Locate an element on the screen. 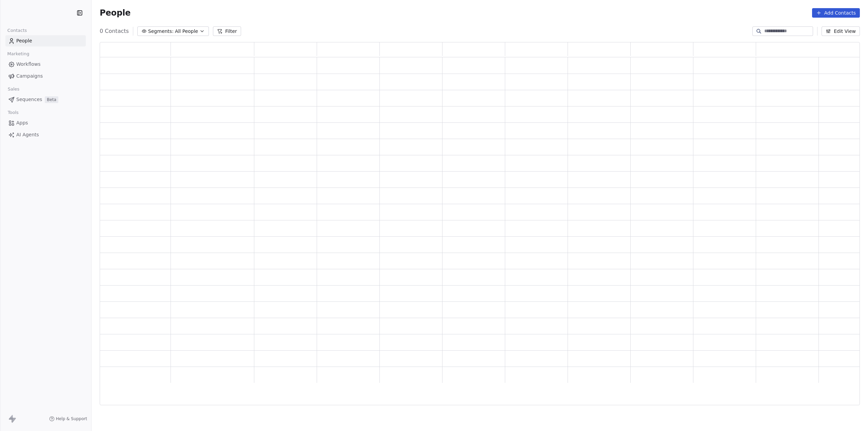  div: grid is located at coordinates (480, 231).